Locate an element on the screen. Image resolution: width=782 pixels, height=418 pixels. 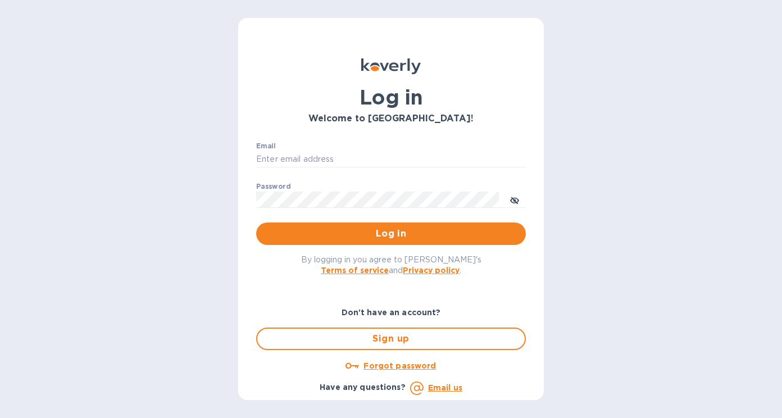
a: Terms of service is located at coordinates (354, 270).